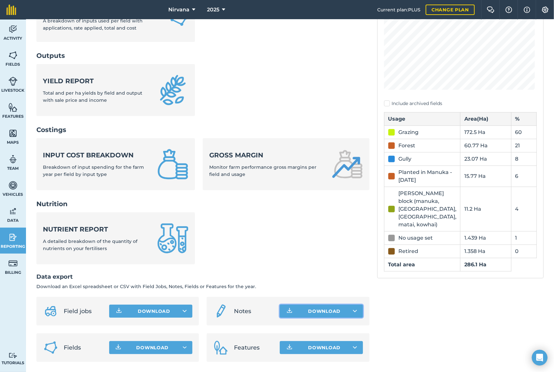  Describe the element at coordinates (266, 155) in the screenshot. I see `strong: Gross margin` at that location.